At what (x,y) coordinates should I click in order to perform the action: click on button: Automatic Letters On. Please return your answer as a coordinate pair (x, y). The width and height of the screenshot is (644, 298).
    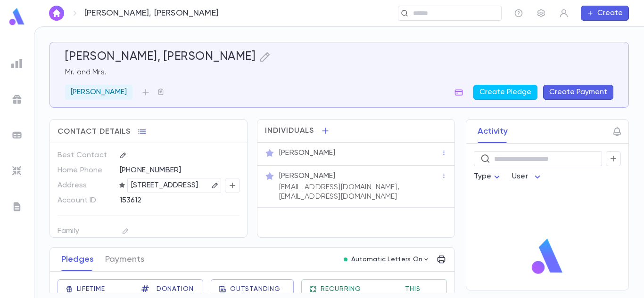
    Looking at the image, I should click on (387, 259).